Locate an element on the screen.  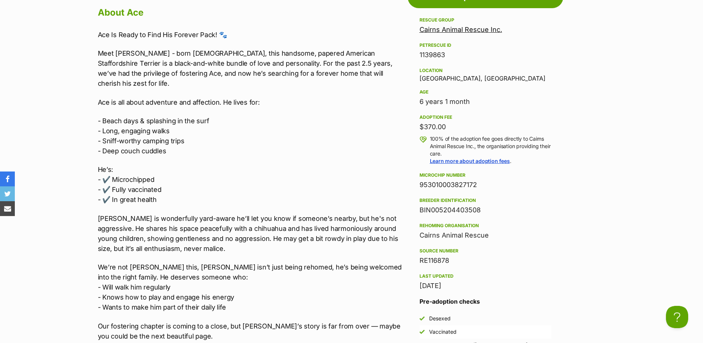
div: Cairns Animal Rescue is located at coordinates (486, 235).